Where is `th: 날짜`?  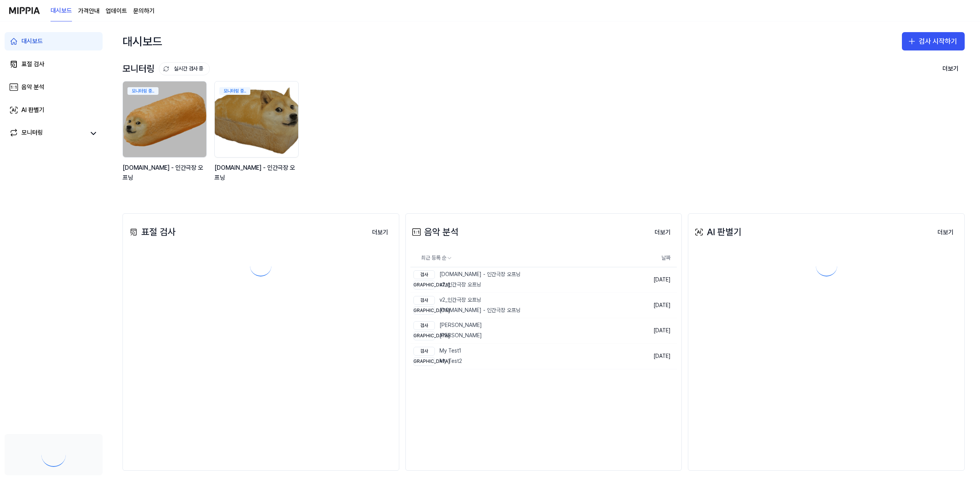
th: 날짜 is located at coordinates (650, 258).